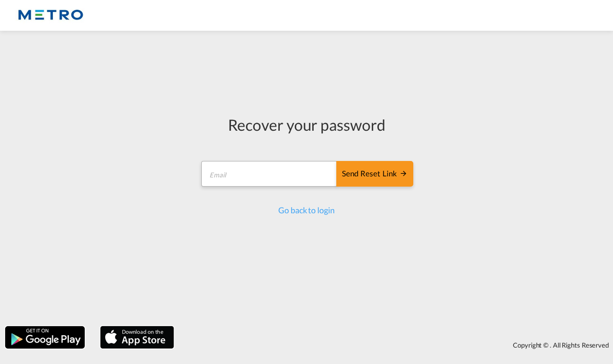 The image size is (613, 364). I want to click on div: Copyright © . All Rights Reserved, so click(396, 345).